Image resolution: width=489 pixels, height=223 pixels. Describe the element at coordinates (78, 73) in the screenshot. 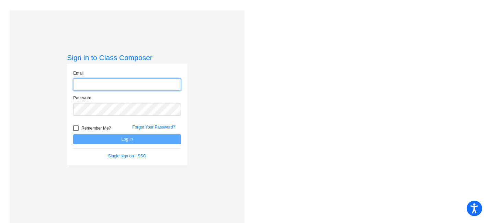

I see `label: Email` at that location.